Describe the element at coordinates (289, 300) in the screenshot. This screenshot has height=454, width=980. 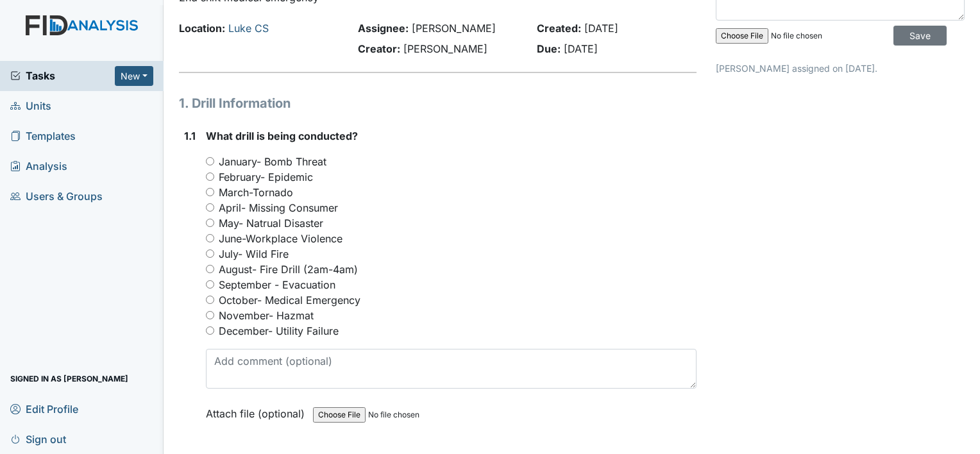
I see `label: October- Medical Emergency` at that location.